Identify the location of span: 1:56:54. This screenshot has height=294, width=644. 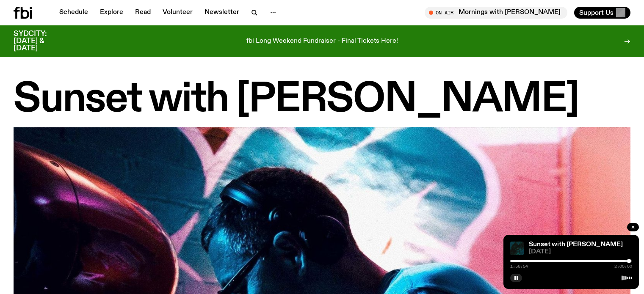
(519, 266).